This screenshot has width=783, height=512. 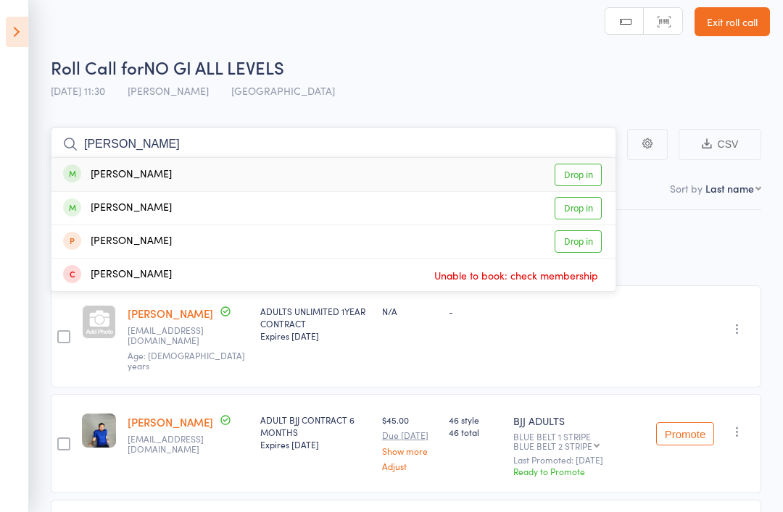 What do you see at coordinates (578, 421) in the screenshot?
I see `div: BJJ ADULTS` at bounding box center [578, 421].